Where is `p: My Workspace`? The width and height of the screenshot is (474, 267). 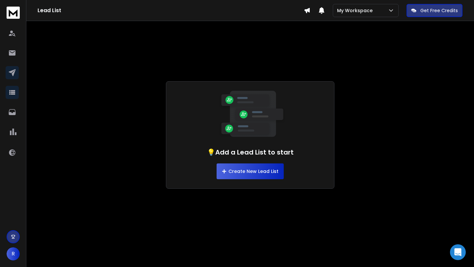
p: My Workspace is located at coordinates (356, 11).